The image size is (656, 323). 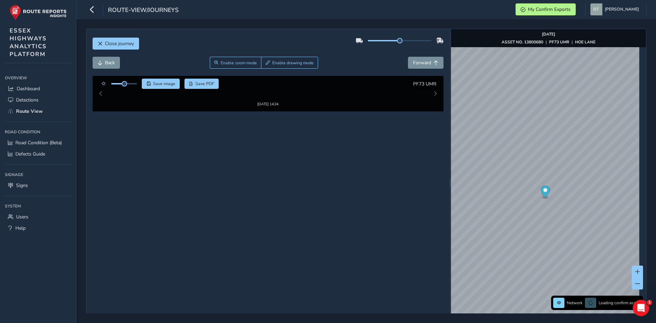 What do you see at coordinates (21, 228) in the screenshot?
I see `span: Help` at bounding box center [21, 228].